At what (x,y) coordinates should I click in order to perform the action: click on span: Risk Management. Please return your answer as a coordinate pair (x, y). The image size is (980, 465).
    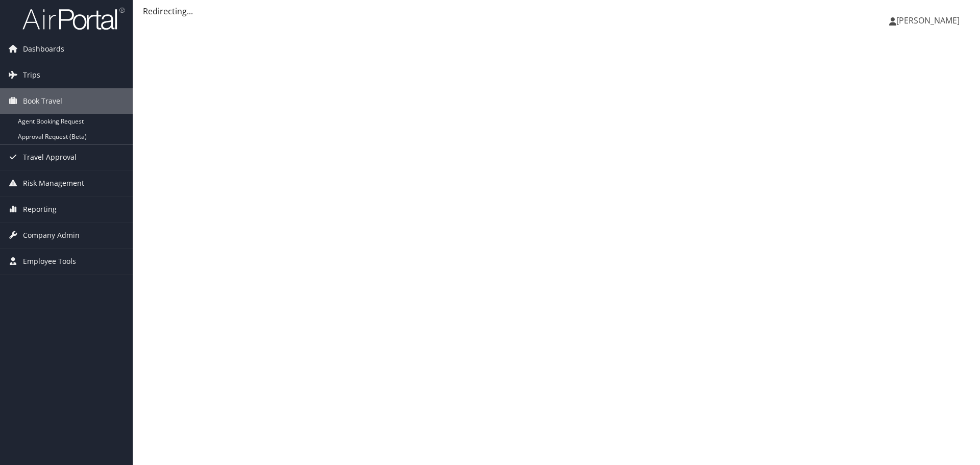
    Looking at the image, I should click on (54, 183).